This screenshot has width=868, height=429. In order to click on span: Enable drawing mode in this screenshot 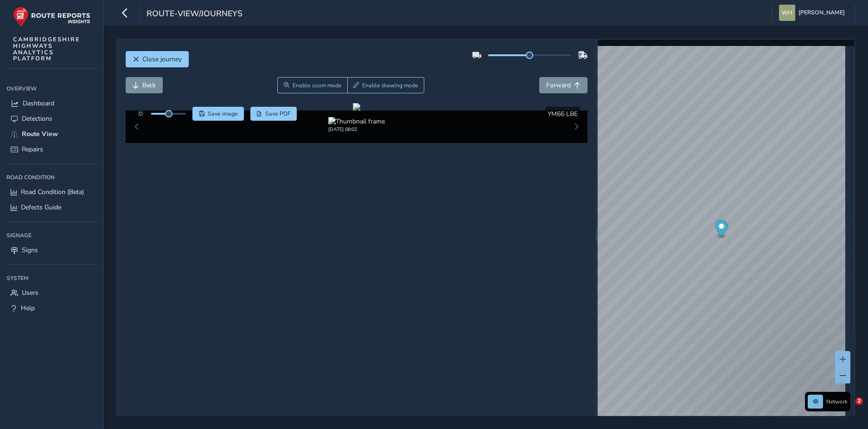, I will do `click(390, 85)`.